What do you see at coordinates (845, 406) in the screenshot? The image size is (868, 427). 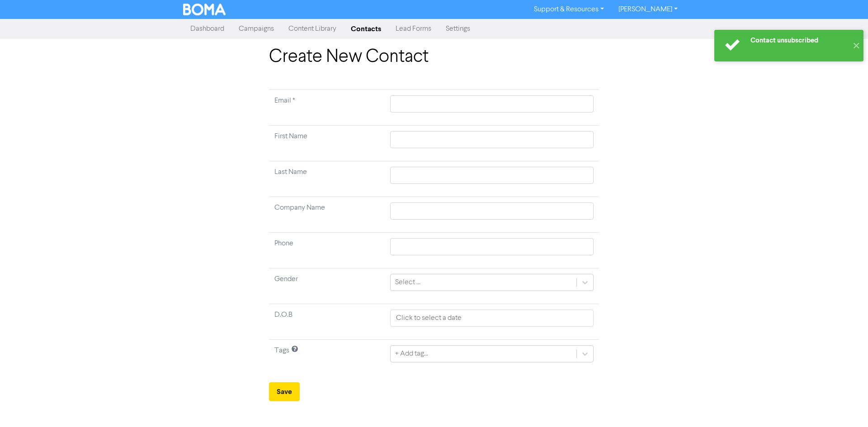 I see `div: Chat Widget` at bounding box center [845, 406].